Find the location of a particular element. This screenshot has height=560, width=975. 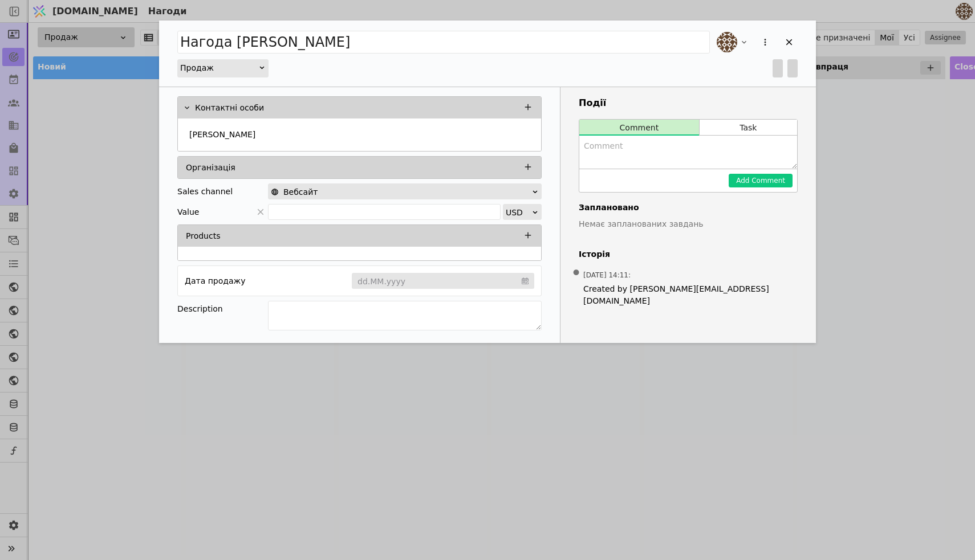

svg: calendar is located at coordinates (525, 281).